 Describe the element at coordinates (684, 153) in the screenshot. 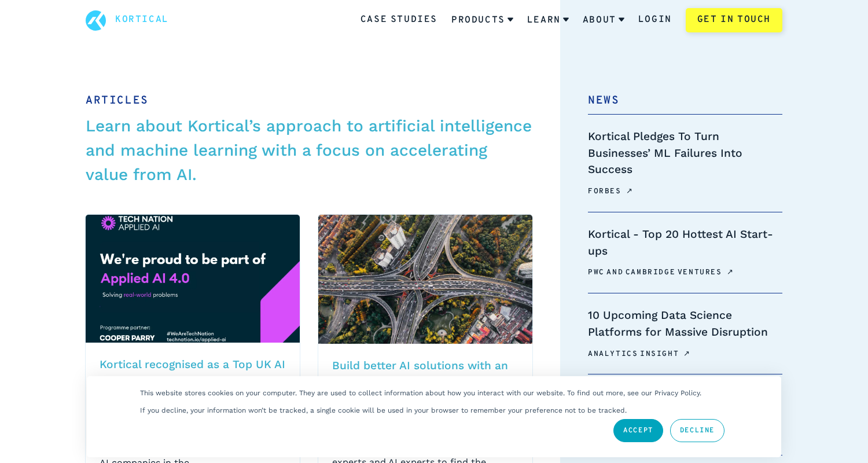

I see `h4: Kortical Pledges To Turn Businesses’ ML Failures Into Success` at that location.